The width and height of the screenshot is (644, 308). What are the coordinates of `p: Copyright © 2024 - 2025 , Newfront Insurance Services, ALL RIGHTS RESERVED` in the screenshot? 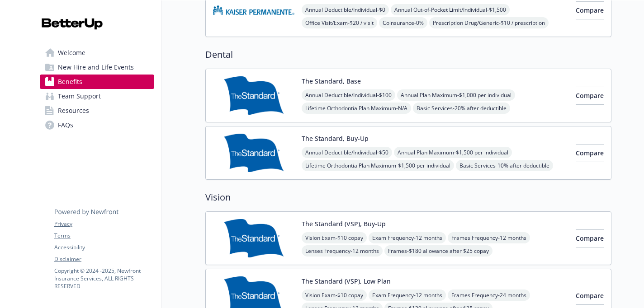 It's located at (104, 278).